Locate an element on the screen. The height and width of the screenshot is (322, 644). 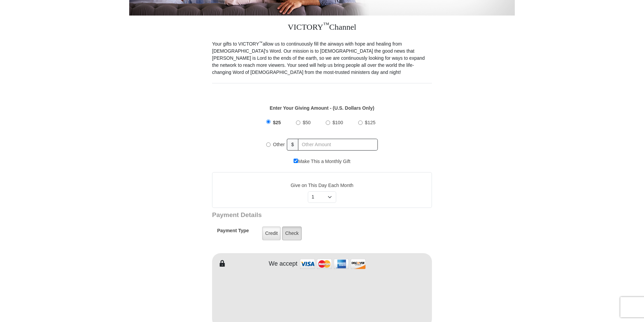
strong: Enter Your Giving Amount - (U.S. Dollars Only) is located at coordinates (322, 108).